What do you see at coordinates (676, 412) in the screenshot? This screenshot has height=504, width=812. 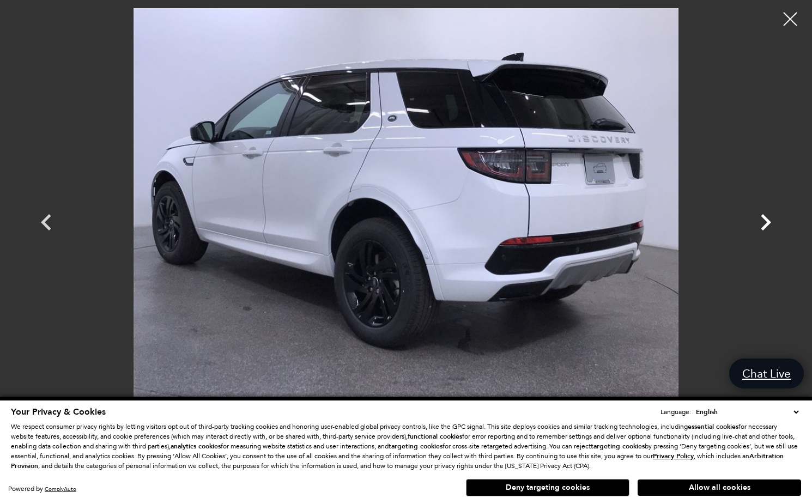 I see `div: Language:` at bounding box center [676, 412].